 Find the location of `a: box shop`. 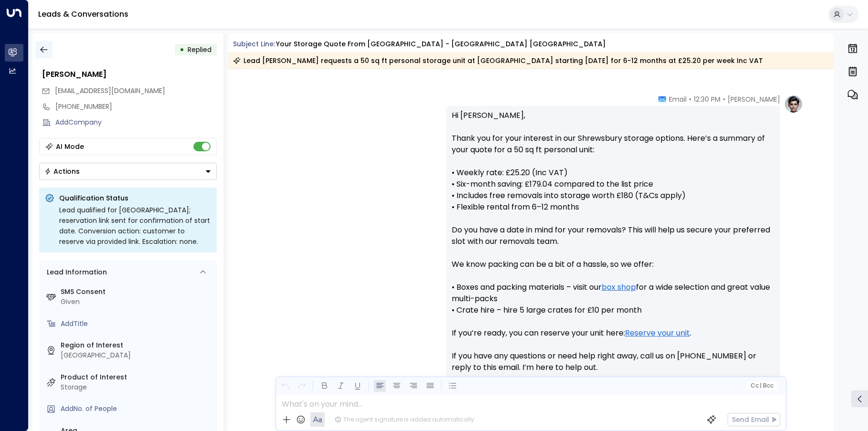

a: box shop is located at coordinates (619, 287).